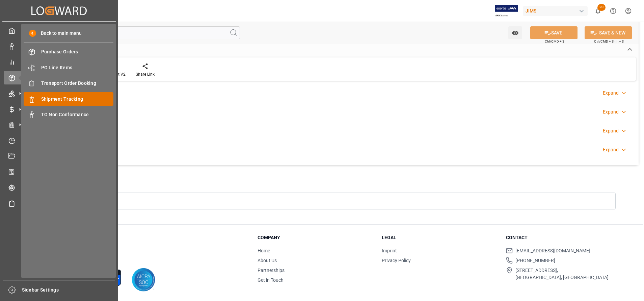 The image size is (644, 301). What do you see at coordinates (59, 156) in the screenshot?
I see `a: Document Management` at bounding box center [59, 156].